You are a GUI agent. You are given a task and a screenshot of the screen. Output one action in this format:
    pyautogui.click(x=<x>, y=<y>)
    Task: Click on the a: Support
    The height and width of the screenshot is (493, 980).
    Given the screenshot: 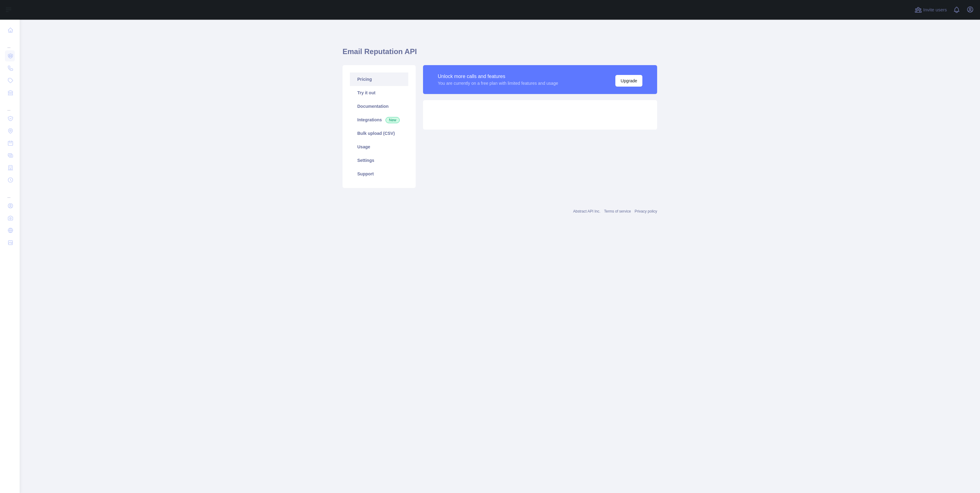 What is the action you would take?
    pyautogui.click(x=379, y=174)
    